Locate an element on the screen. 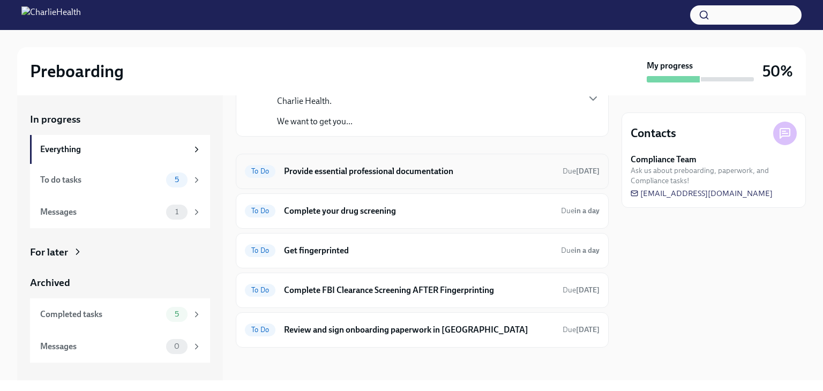 This screenshot has width=823, height=391. a: For later is located at coordinates (120, 252).